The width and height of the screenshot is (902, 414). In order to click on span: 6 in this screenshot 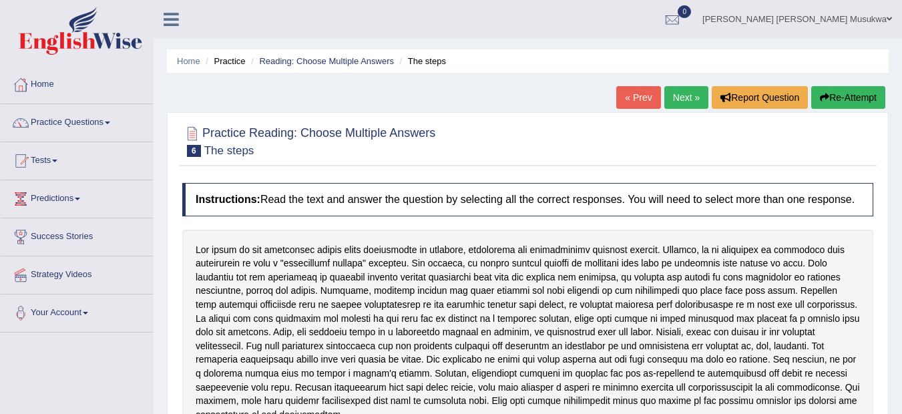, I will do `click(194, 151)`.